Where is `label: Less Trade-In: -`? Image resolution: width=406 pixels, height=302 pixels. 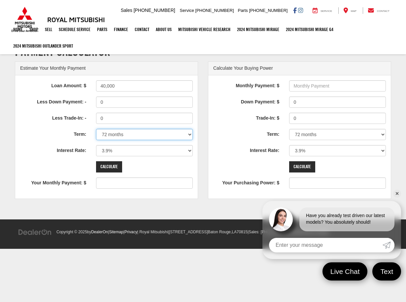 label: Less Trade-In: - is located at coordinates (53, 117).